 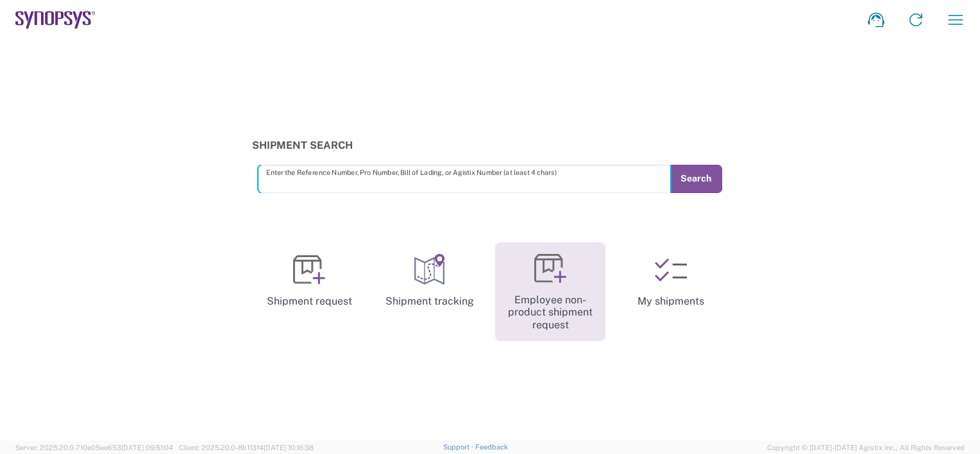 What do you see at coordinates (246, 447) in the screenshot?
I see `span: Client: 2025.20.0-8b113f4` at bounding box center [246, 447].